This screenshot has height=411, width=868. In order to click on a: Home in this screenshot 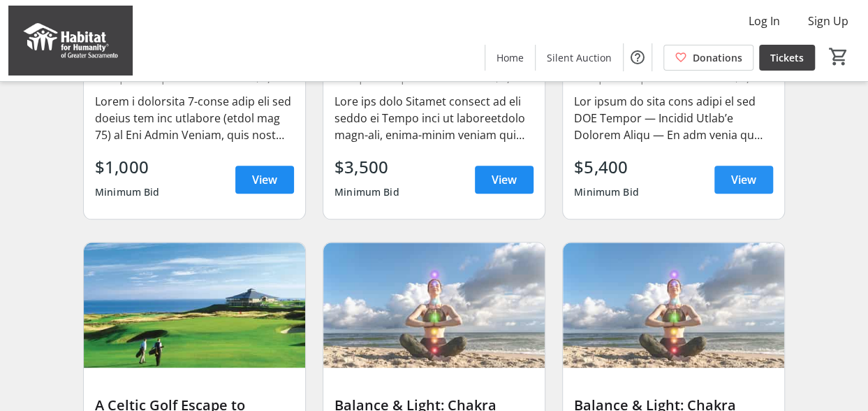, I will do `click(510, 57)`.